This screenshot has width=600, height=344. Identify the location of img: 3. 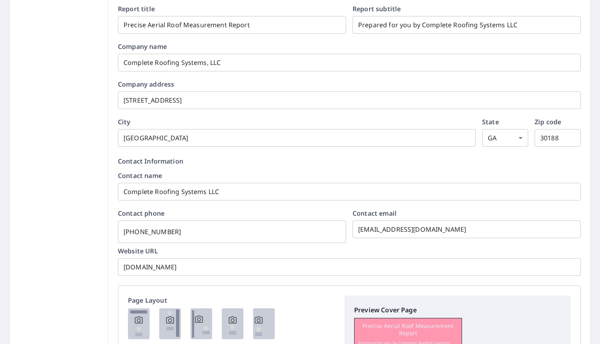
(201, 323).